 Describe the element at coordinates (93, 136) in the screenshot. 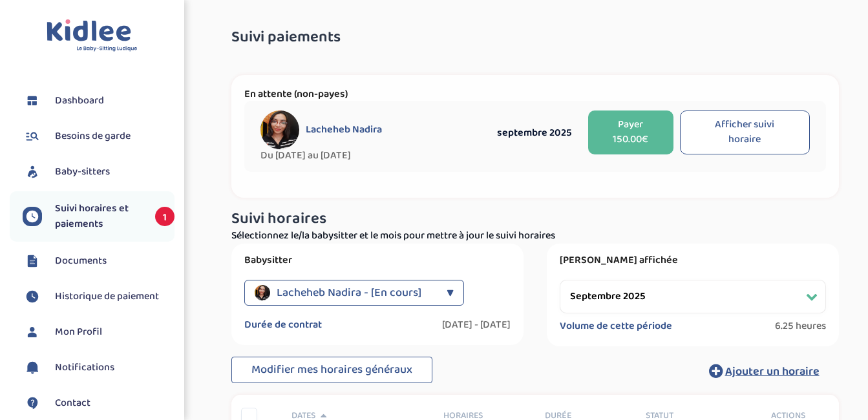

I see `span: Besoins de garde` at that location.